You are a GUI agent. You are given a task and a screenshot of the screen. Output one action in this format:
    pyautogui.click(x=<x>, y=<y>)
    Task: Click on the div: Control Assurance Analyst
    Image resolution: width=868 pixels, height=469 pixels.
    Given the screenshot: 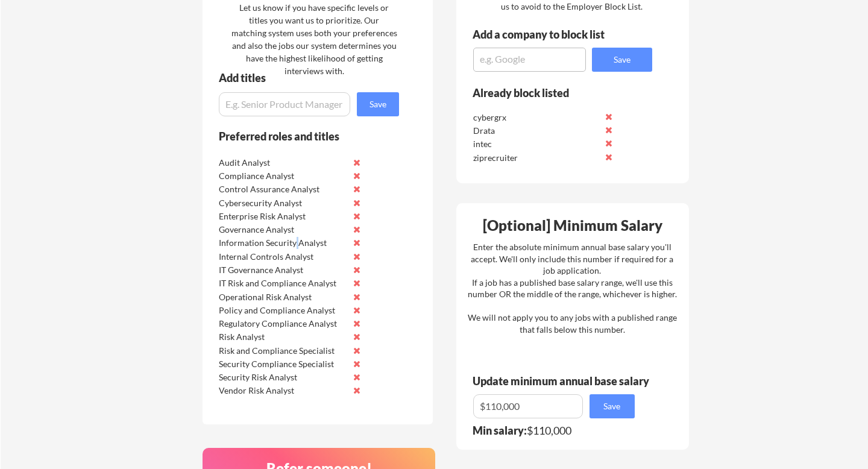 What is the action you would take?
    pyautogui.click(x=282, y=189)
    